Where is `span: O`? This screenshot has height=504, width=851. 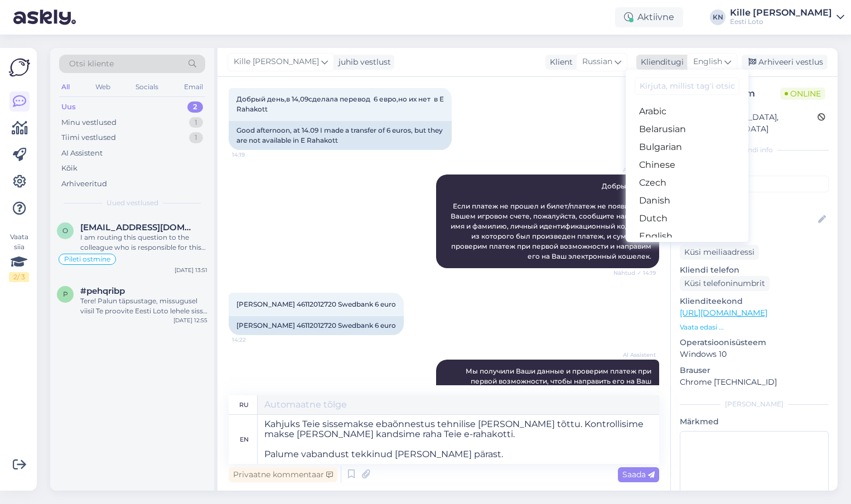 span: O is located at coordinates (65, 230).